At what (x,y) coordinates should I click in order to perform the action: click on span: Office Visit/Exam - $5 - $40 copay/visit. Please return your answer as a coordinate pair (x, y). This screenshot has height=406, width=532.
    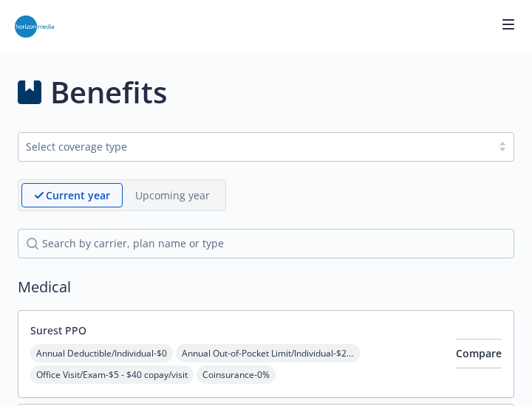
    Looking at the image, I should click on (112, 374).